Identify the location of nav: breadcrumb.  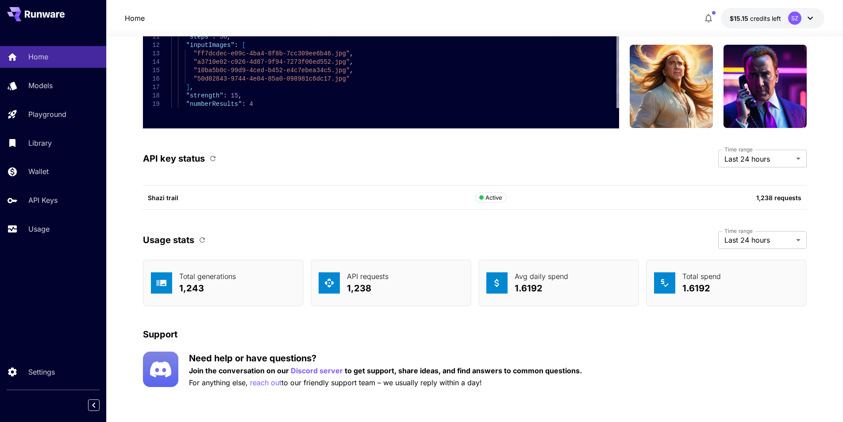
(135, 18).